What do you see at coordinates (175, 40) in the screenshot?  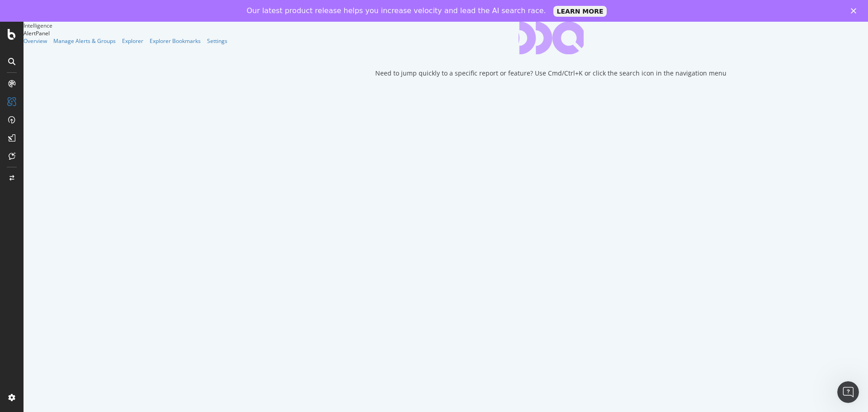 I see `a: Explorer Bookmarks` at bounding box center [175, 40].